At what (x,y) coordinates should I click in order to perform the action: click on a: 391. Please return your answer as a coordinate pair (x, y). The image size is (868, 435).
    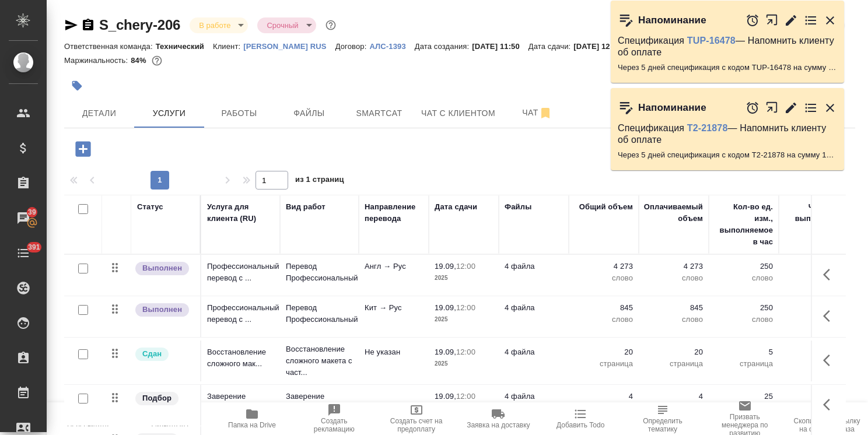
    Looking at the image, I should click on (24, 253).